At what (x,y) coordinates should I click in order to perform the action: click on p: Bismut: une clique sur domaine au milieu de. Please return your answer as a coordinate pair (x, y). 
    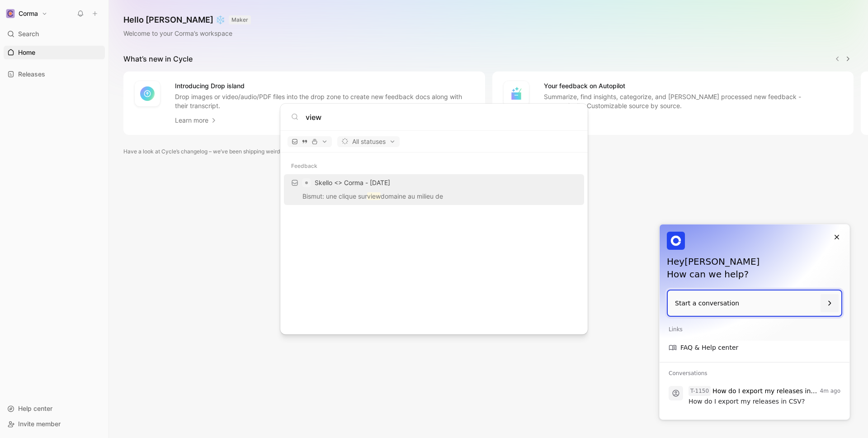
    Looking at the image, I should click on (434, 198).